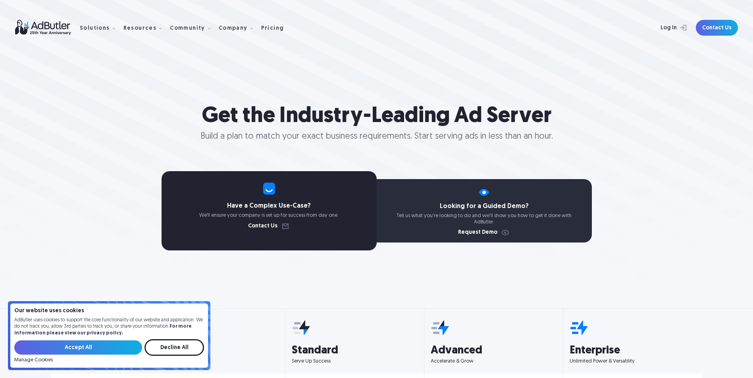  I want to click on a: Log In, so click(665, 28).